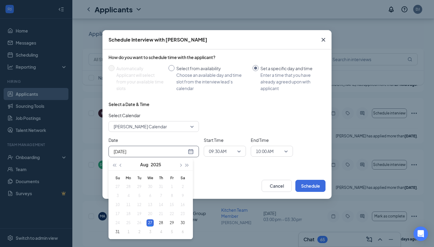 The image size is (434, 247). What do you see at coordinates (264, 151) in the screenshot?
I see `span: 10:00 AM` at bounding box center [264, 151].